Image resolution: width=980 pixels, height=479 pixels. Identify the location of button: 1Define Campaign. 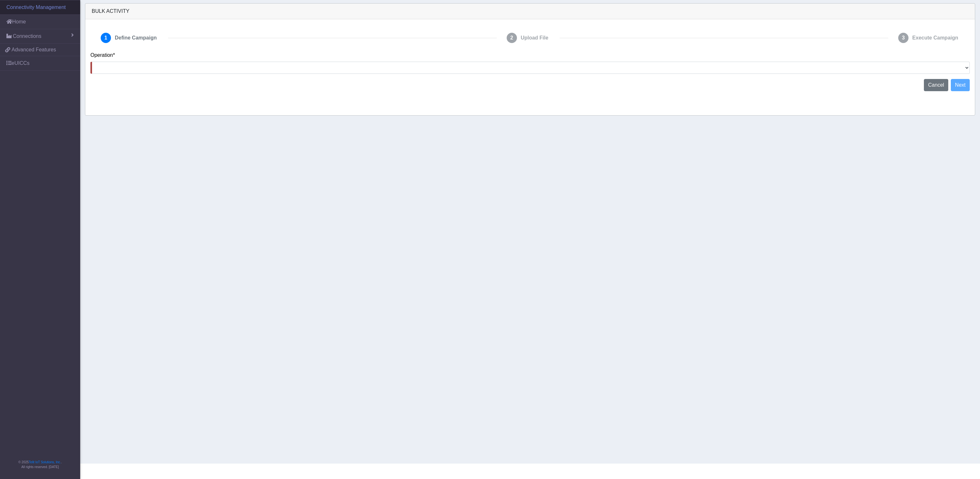
(129, 38).